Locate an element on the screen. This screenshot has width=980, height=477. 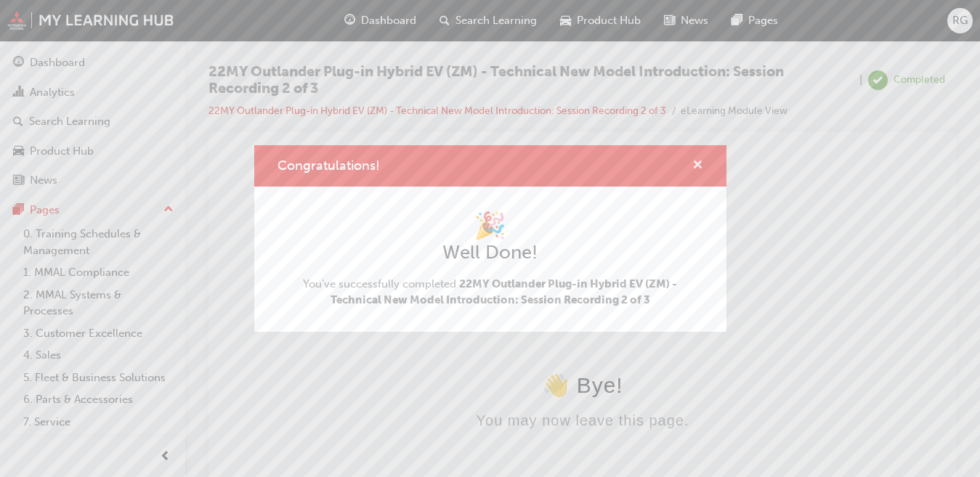
span: cross-icon is located at coordinates (697, 166).